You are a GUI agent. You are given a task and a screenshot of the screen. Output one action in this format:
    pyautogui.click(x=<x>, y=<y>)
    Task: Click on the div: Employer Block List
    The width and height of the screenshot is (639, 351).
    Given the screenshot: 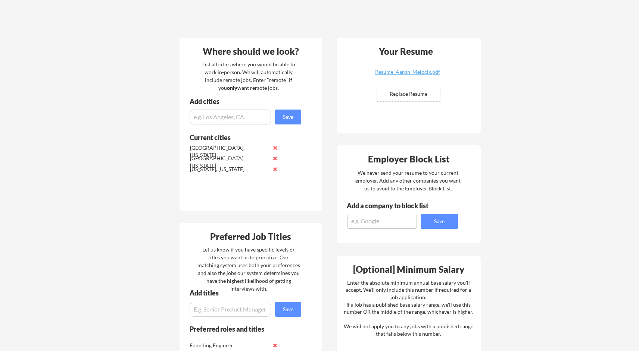 What is the action you would take?
    pyautogui.click(x=409, y=159)
    